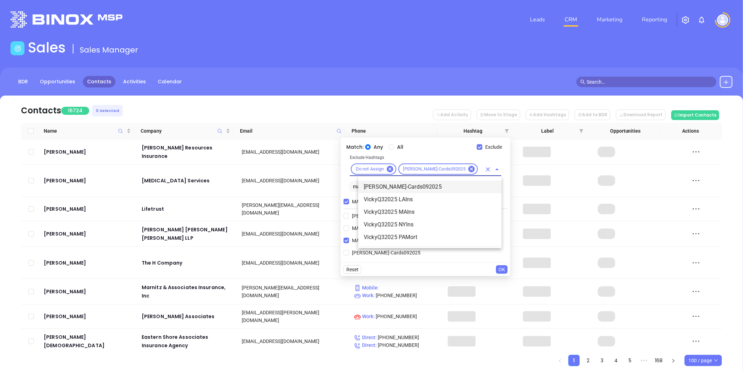 This screenshot has width=743, height=371. What do you see at coordinates (430, 225) in the screenshot?
I see `li: VickyQ32025 NYIns` at bounding box center [430, 225].